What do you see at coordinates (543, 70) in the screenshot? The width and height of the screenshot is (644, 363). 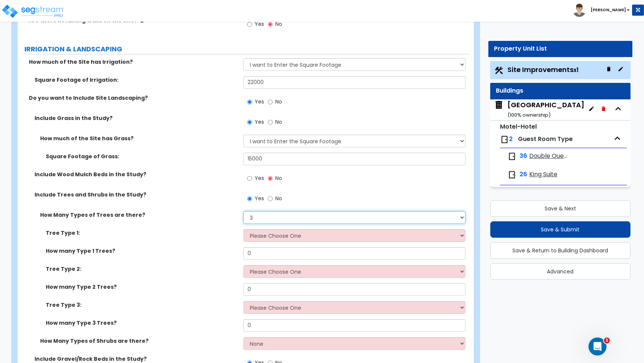 I see `span: Site Improvements` at bounding box center [543, 70].